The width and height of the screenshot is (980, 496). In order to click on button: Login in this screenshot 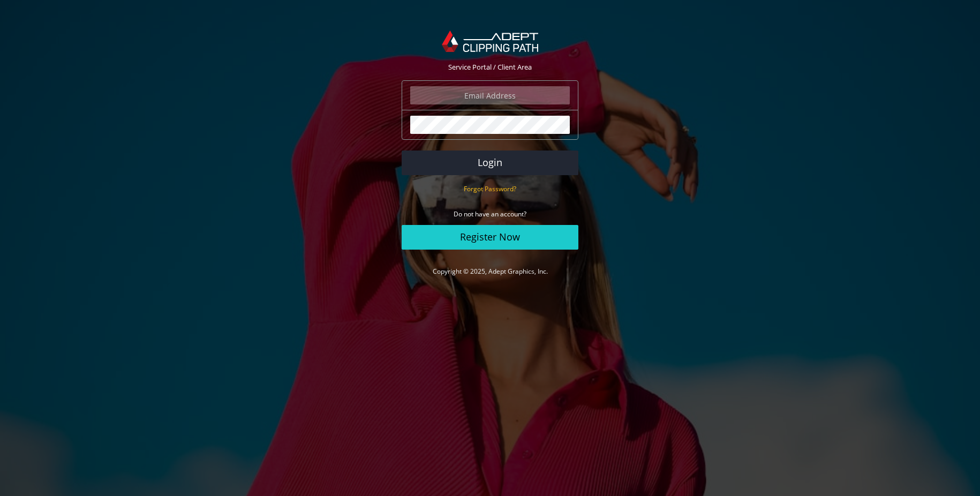, I will do `click(490, 163)`.